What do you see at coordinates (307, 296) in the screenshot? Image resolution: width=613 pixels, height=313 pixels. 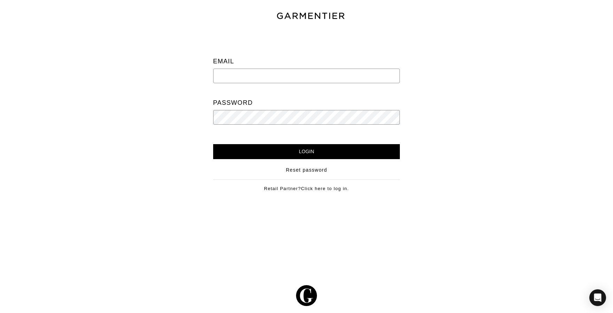 I see `img: g-602364139e5867ba59c769ce4266a9601a3871a1516a6a4c3533f4bc45e69684.svg` at bounding box center [307, 296].